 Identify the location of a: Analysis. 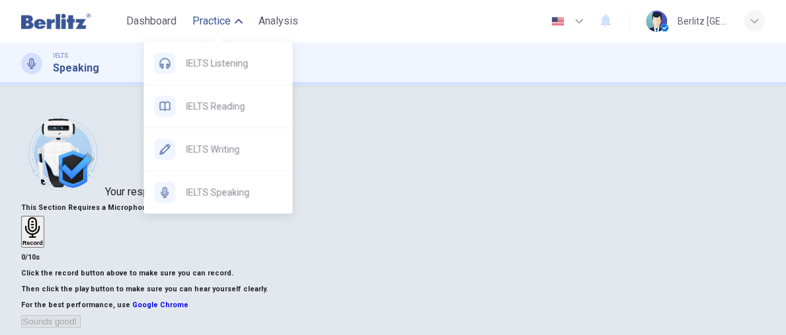
(278, 21).